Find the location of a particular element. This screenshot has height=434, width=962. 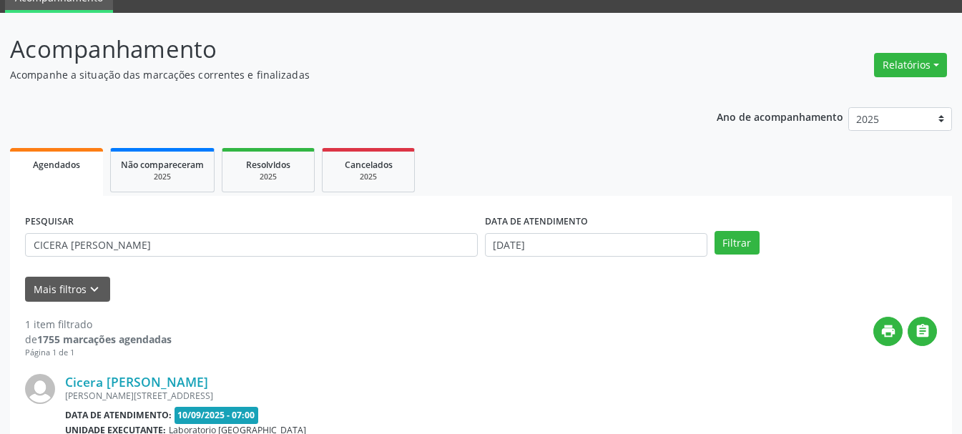

input: Nome, CNS is located at coordinates (251, 245).